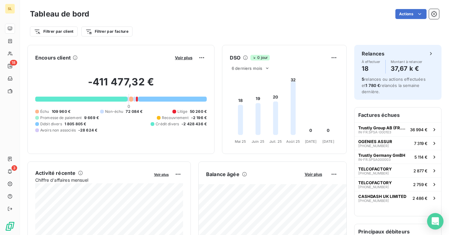 This screenshot has width=449, height=235. What do you see at coordinates (54, 31) in the screenshot?
I see `button: Filtrer par client` at bounding box center [54, 31].